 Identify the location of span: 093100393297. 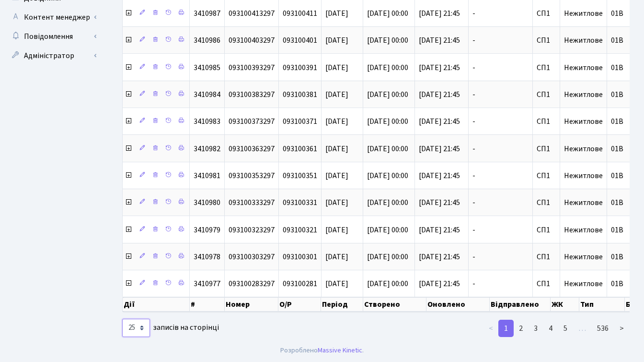
(252, 67).